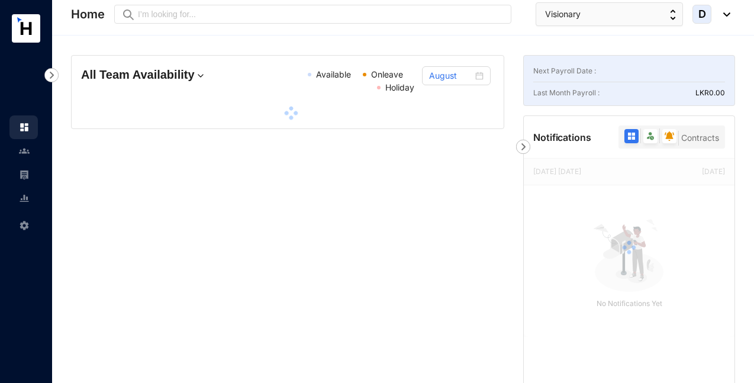 This screenshot has height=383, width=754. What do you see at coordinates (673, 15) in the screenshot?
I see `img: up-down-arrow.74152d26bf9780fbf563ca9c90304185.svg` at bounding box center [673, 15].